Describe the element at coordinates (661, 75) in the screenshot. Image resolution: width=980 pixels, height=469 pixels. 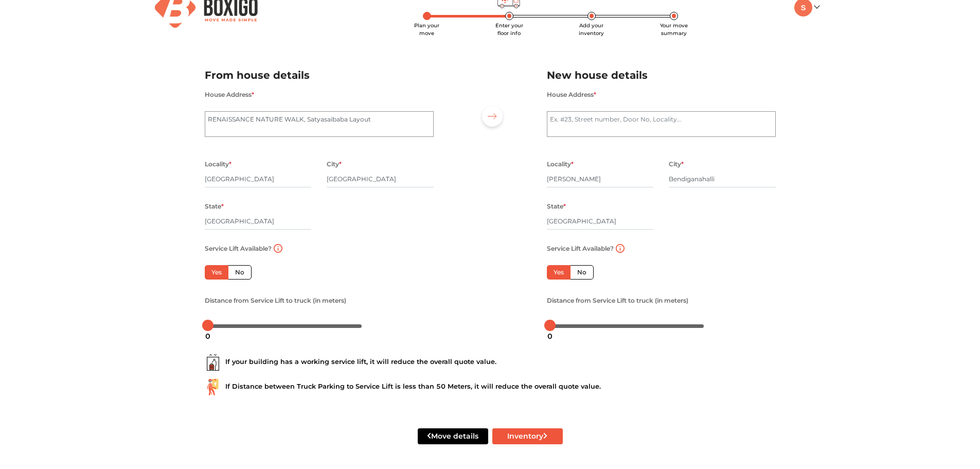
I see `h2: New house details` at that location.